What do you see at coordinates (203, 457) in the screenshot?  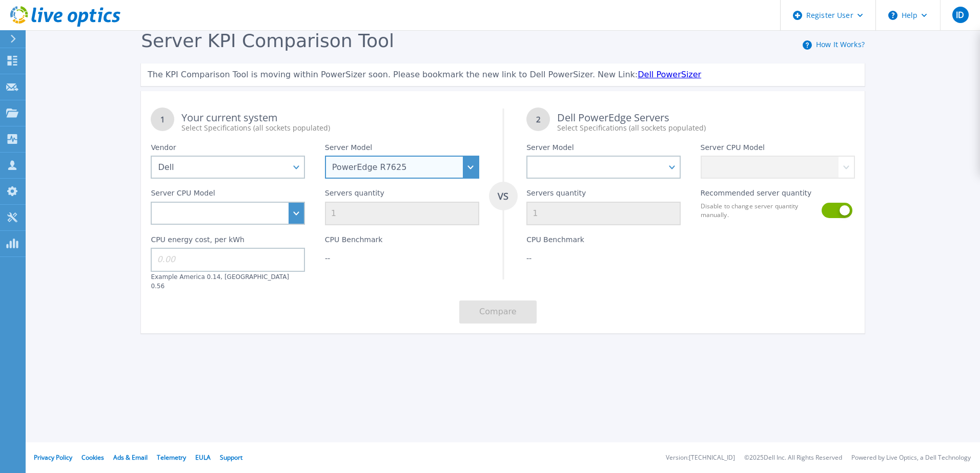 I see `a: EULA` at bounding box center [203, 457].